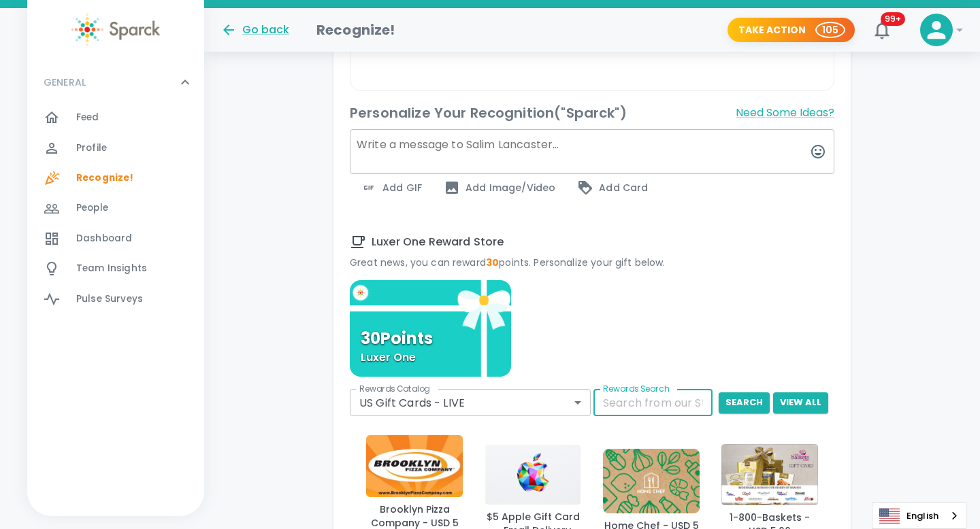 The width and height of the screenshot is (980, 529). Describe the element at coordinates (104, 239) in the screenshot. I see `span: Dashboard` at that location.